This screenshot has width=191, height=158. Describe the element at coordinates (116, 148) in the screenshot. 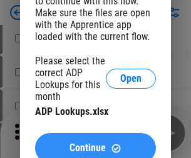

I see `img: Continue` at that location.